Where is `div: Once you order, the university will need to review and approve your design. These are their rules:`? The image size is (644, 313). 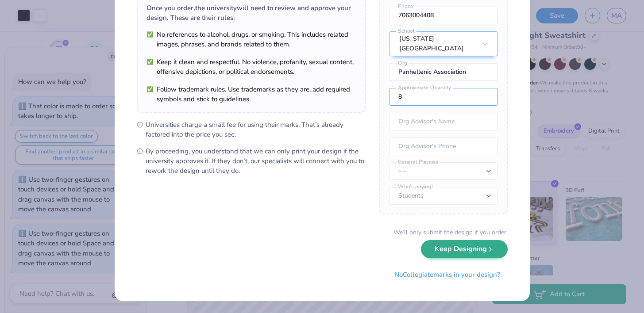 div: Once you order, the university will need to review and approve your design. These are their rules: is located at coordinates (252, 13).